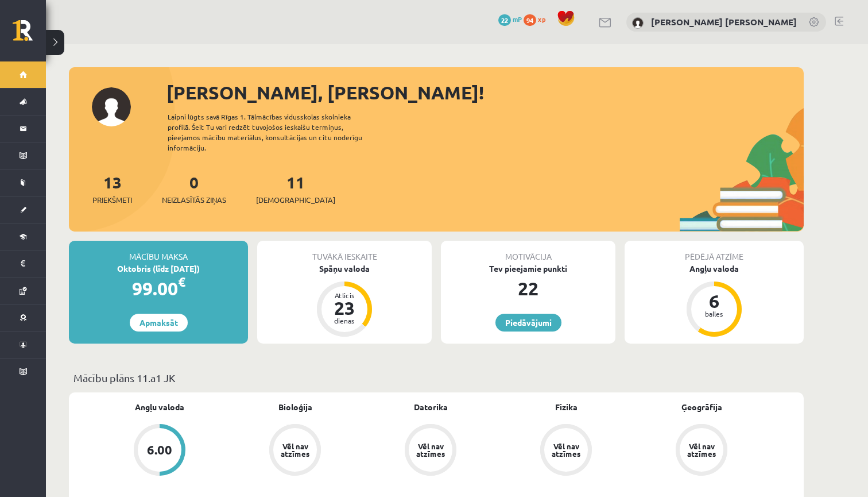 This screenshot has width=868, height=497. Describe the element at coordinates (158, 288) in the screenshot. I see `div: 99.00` at that location.